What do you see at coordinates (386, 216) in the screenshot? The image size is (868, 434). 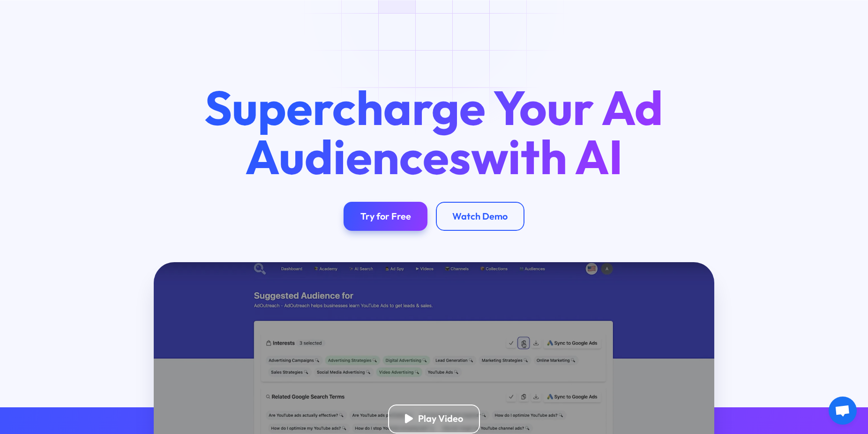 I see `a: Try for Free` at bounding box center [386, 216].